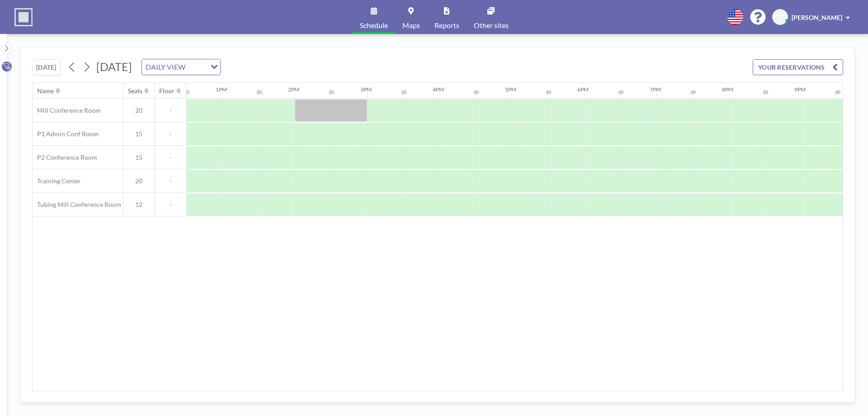 This screenshot has height=416, width=868. I want to click on div: 6PM, so click(583, 89).